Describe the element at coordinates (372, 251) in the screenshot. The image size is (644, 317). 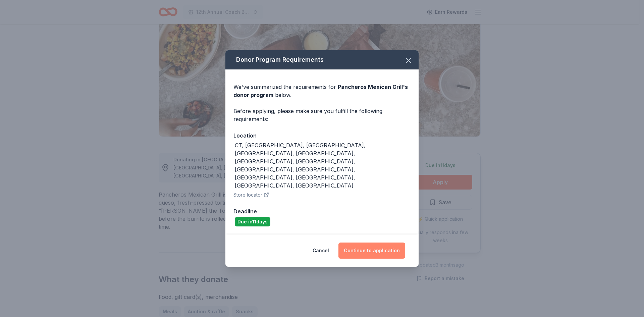
I see `button: Continue to application` at that location.